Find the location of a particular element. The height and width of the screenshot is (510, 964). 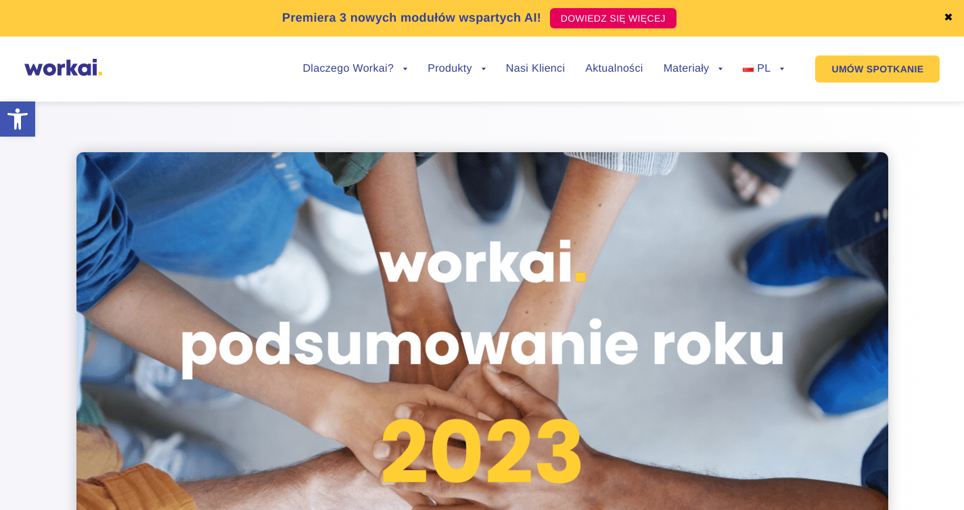

span: PL is located at coordinates (764, 68).